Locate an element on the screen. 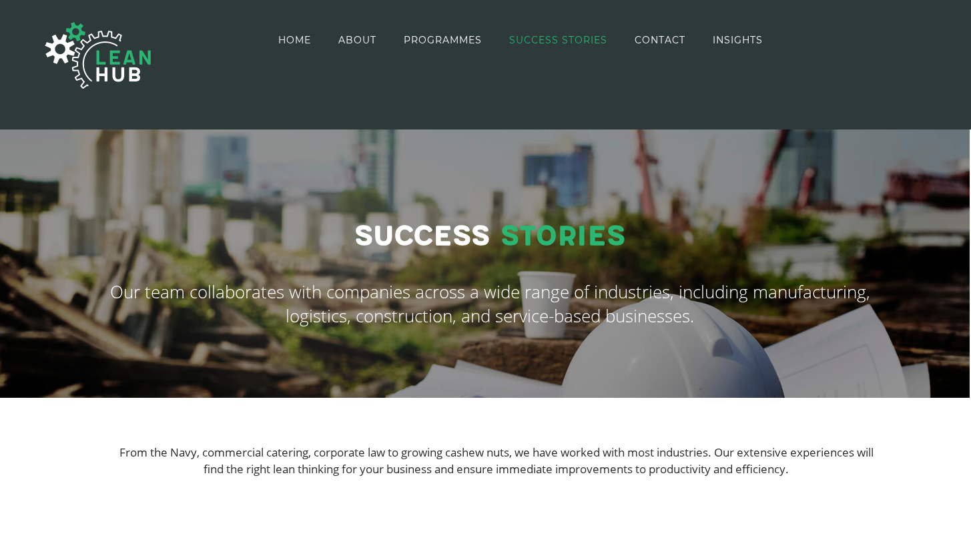 This screenshot has width=971, height=560. span: HOME is located at coordinates (294, 40).